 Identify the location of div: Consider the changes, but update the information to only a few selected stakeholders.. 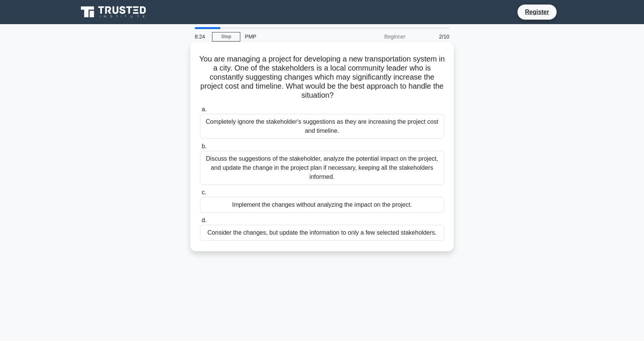
(322, 233).